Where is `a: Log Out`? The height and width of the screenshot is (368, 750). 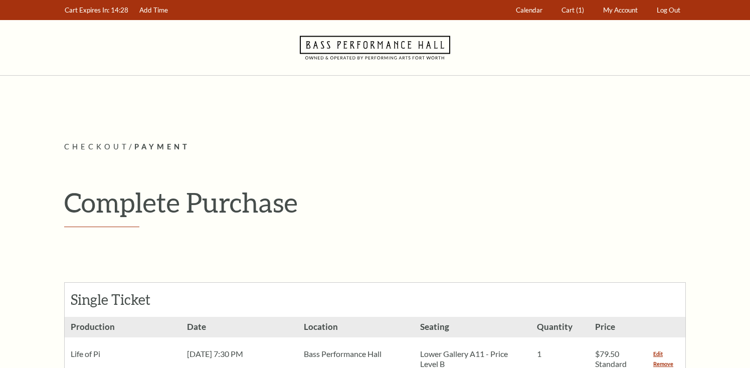 a: Log Out is located at coordinates (668, 10).